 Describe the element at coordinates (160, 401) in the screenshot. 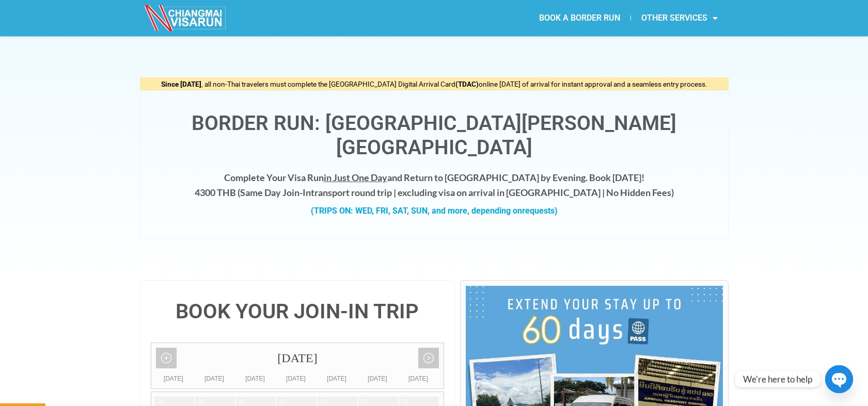

I see `div: 28` at that location.